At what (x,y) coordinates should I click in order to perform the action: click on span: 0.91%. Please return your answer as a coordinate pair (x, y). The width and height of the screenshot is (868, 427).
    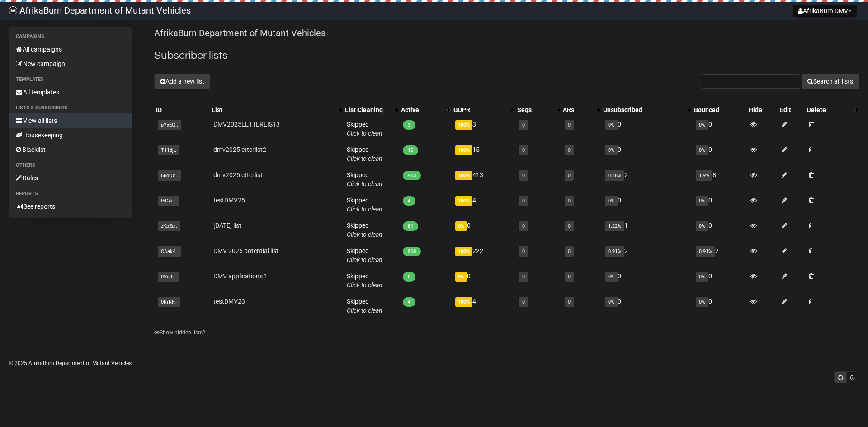
    Looking at the image, I should click on (614, 251).